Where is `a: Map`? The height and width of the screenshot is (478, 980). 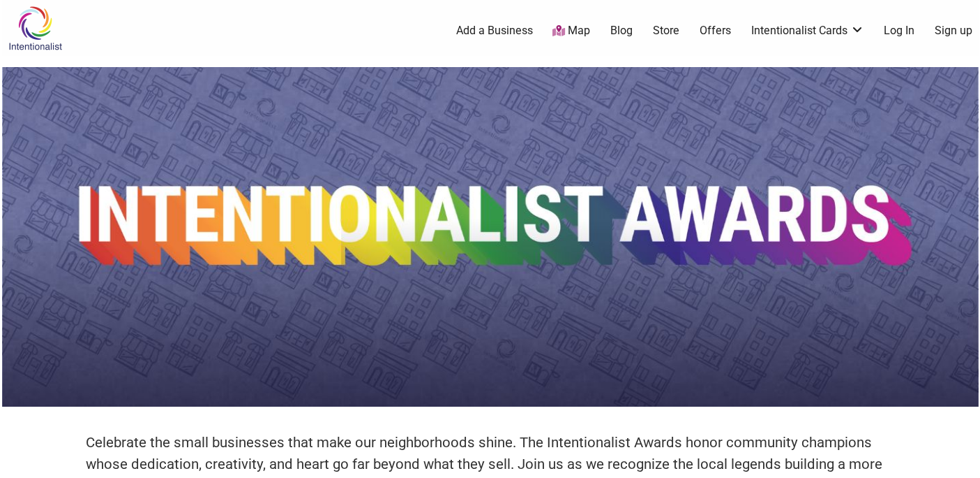
a: Map is located at coordinates (571, 31).